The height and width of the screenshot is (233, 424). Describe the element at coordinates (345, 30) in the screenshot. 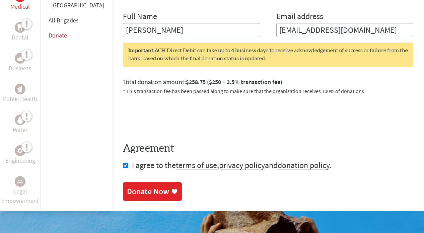

I see `input: Your Email` at that location.